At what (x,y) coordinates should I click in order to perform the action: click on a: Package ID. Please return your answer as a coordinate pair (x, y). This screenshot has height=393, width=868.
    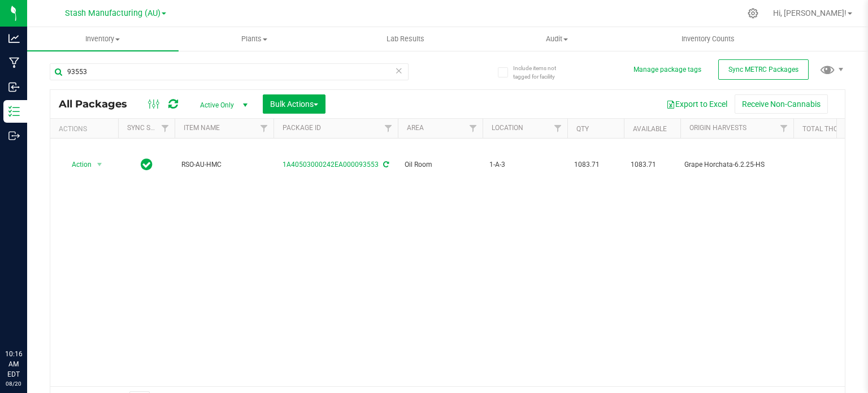
    Looking at the image, I should click on (302, 128).